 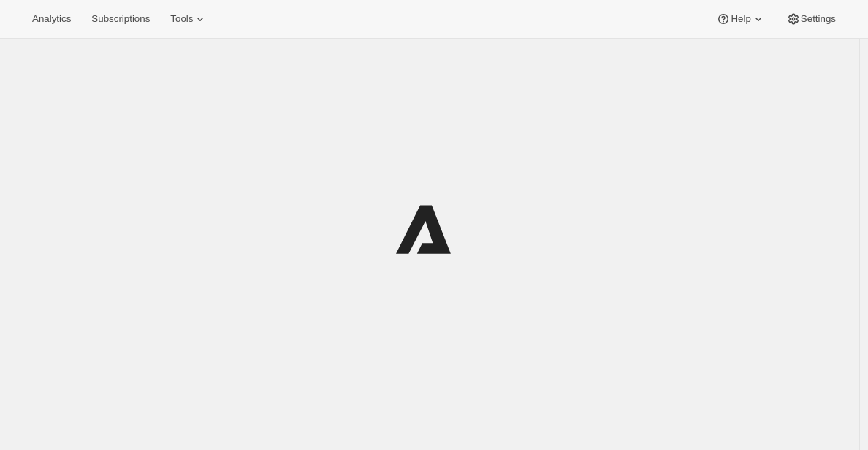 What do you see at coordinates (121, 19) in the screenshot?
I see `button: Subscriptions` at bounding box center [121, 19].